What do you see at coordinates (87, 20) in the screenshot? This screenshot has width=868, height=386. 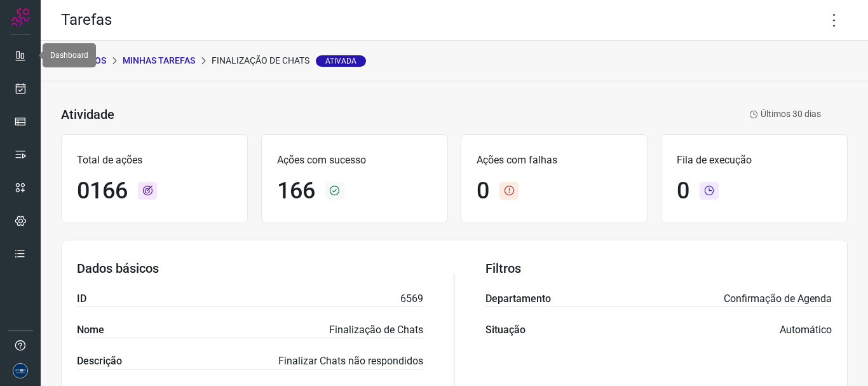 I see `h2: Tarefas` at bounding box center [87, 20].